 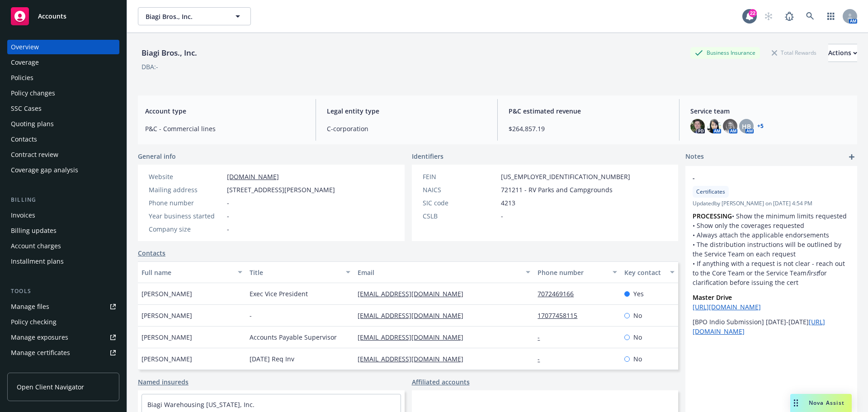 What do you see at coordinates (40, 337) in the screenshot?
I see `div: Manage exposures` at bounding box center [40, 337].